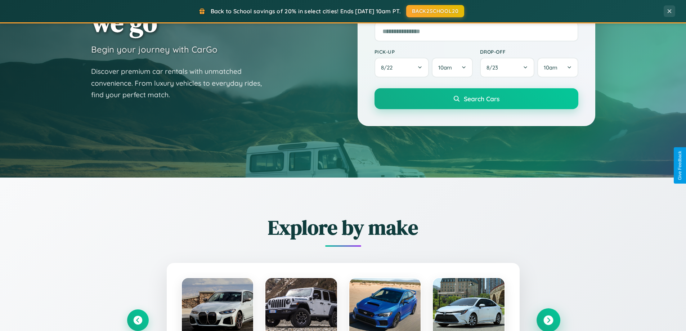 This screenshot has height=331, width=686. What do you see at coordinates (680, 165) in the screenshot?
I see `div: Give Feedback` at bounding box center [680, 165].